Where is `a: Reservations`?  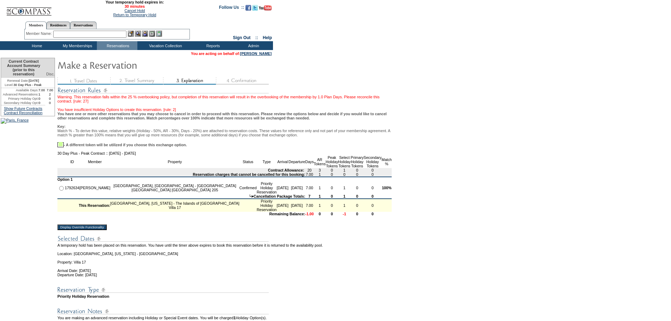 a: Reservations is located at coordinates (83, 25).